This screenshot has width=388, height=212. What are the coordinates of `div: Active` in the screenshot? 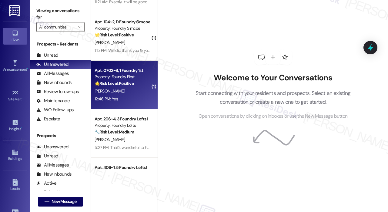 It's located at (46, 183).